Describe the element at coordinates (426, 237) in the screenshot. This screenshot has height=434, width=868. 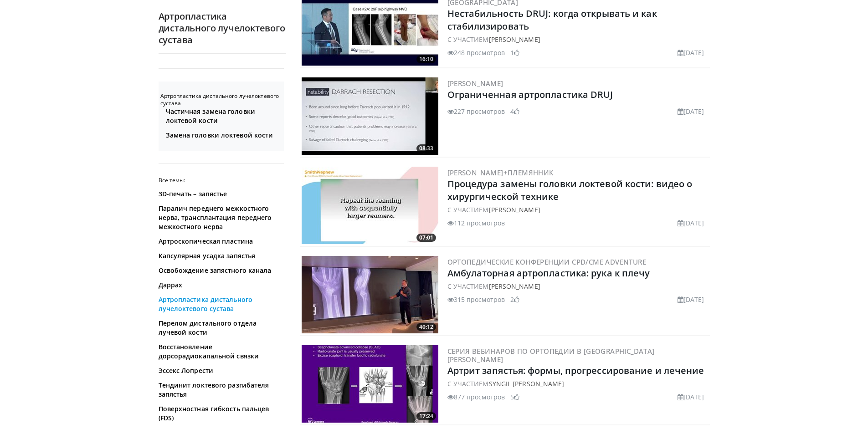
I see `font: 07:01` at that location.